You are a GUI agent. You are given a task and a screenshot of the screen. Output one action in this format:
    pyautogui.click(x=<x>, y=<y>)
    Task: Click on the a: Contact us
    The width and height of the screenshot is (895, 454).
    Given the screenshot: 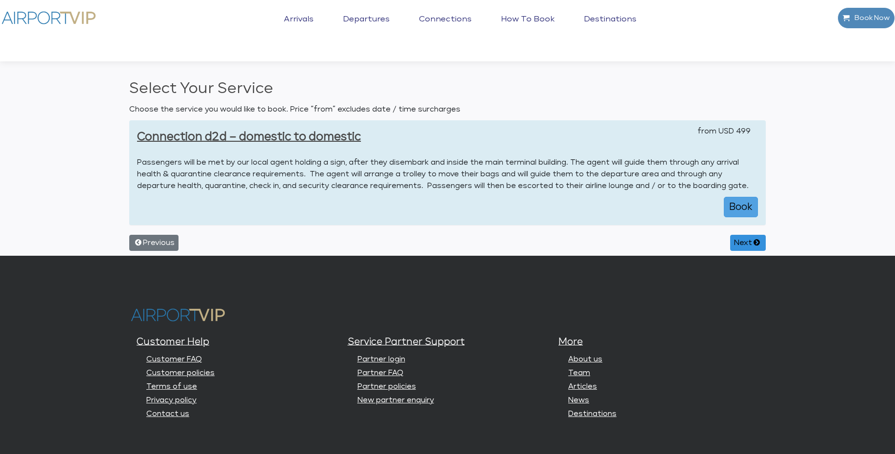 What is the action you would take?
    pyautogui.click(x=168, y=414)
    